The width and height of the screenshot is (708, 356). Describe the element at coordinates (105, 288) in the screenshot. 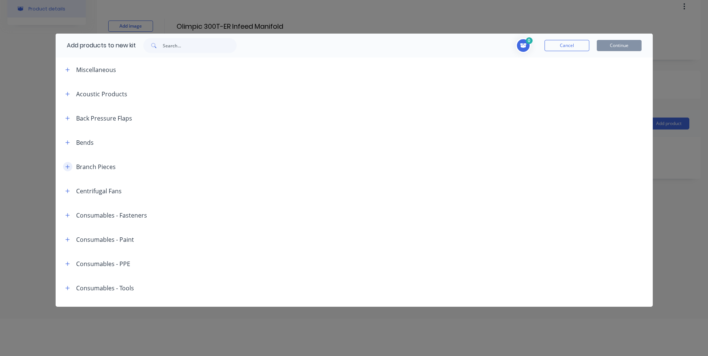

I see `div: Consumables - Tools` at that location.